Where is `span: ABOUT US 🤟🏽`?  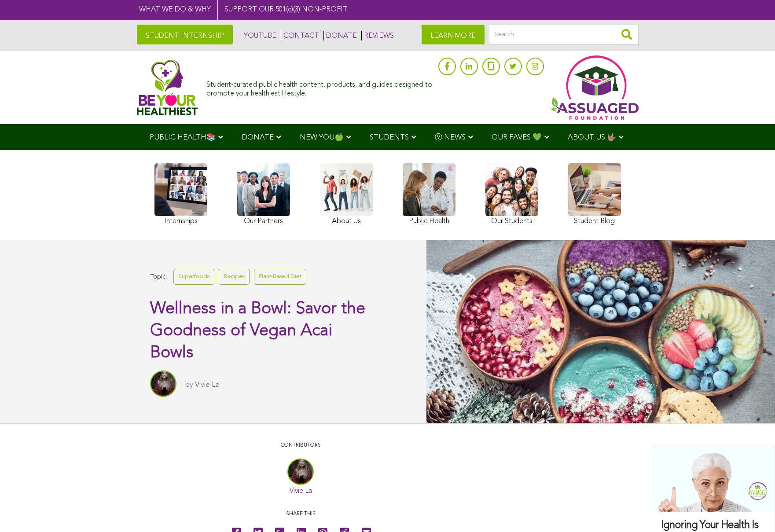
span: ABOUT US 🤟🏽 is located at coordinates (592, 137).